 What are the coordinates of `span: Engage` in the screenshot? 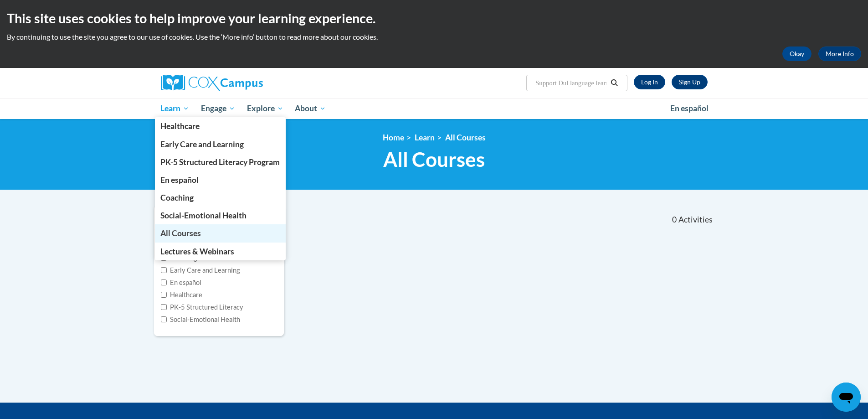 It's located at (218, 108).